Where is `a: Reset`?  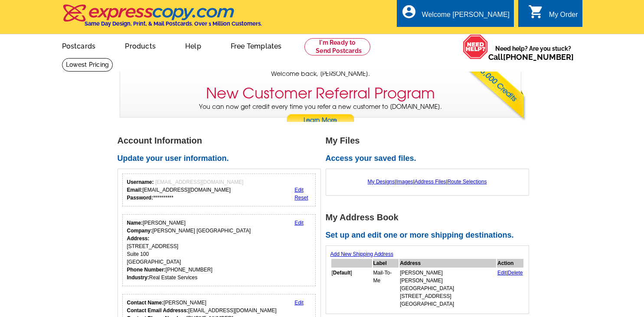
a: Reset is located at coordinates (301, 198).